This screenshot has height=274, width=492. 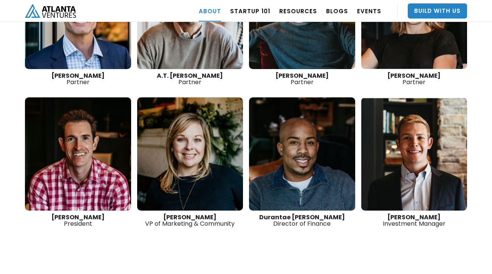 I want to click on a: EVENTS, so click(x=369, y=11).